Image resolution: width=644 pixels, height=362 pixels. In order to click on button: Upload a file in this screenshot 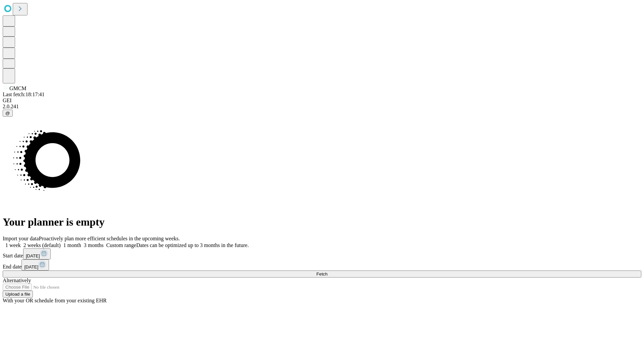, I will do `click(18, 294)`.